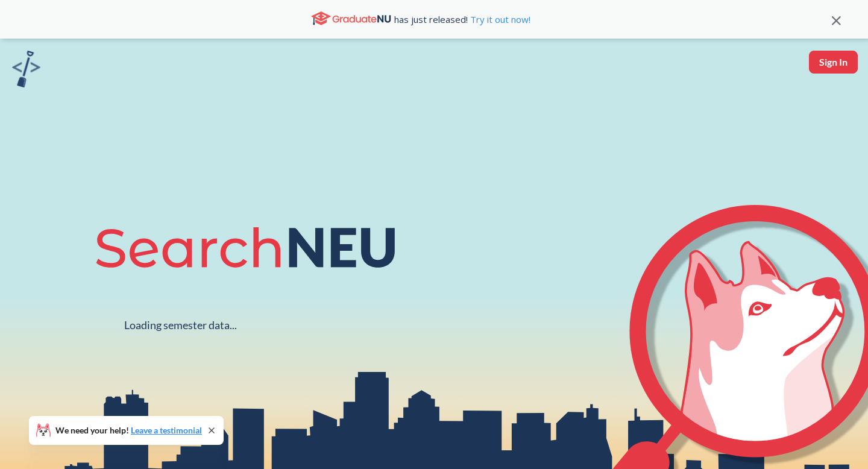  What do you see at coordinates (499, 19) in the screenshot?
I see `a: Try it out now!` at bounding box center [499, 19].